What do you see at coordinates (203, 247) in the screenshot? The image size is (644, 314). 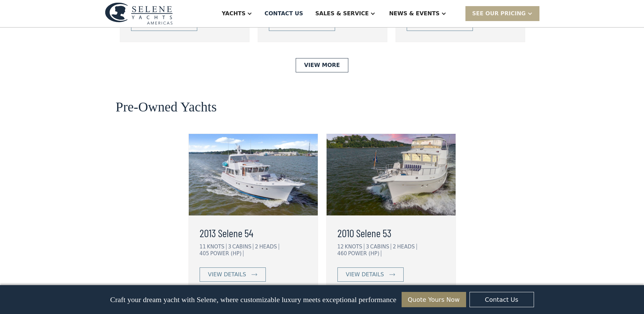 I see `div: 11` at bounding box center [203, 247].